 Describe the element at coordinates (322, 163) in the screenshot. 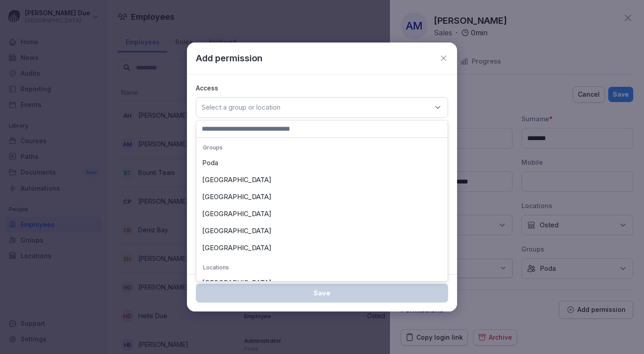

I see `div: Poda` at that location.